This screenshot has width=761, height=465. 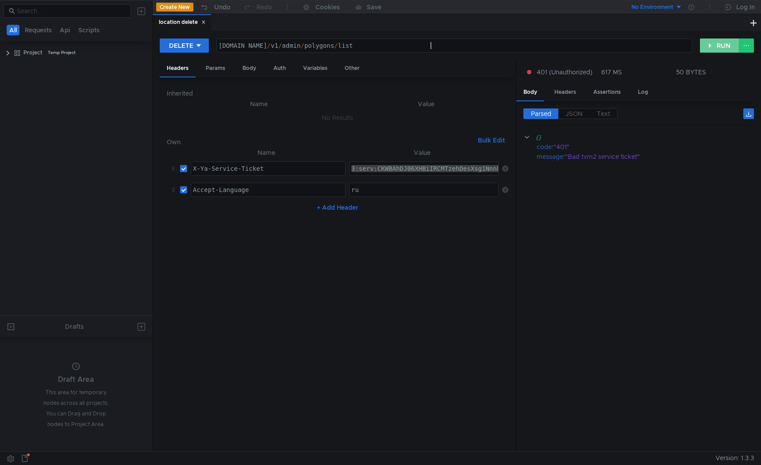 I want to click on div: Cookies, so click(x=328, y=7).